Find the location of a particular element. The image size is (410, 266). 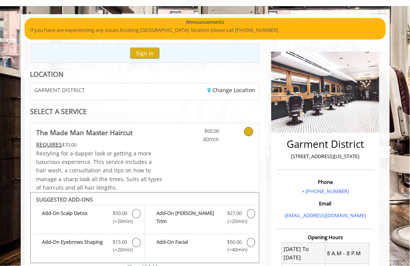

span: Restyling for a dapper look or getting a more luxurious experience. This service includes a hair ... is located at coordinates (100, 171).